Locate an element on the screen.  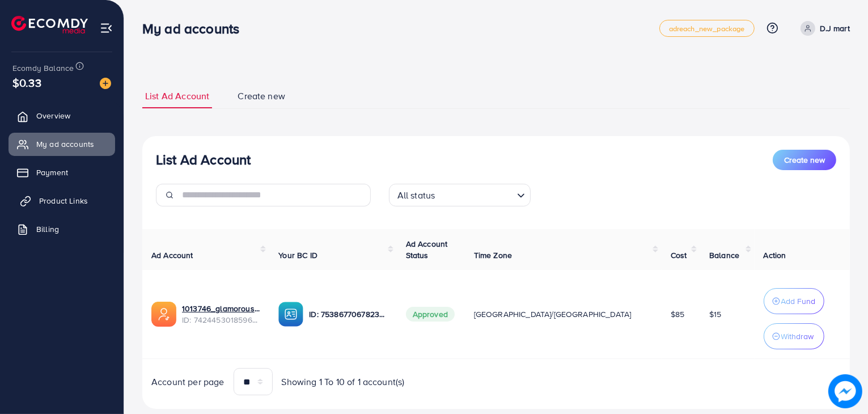
p: Add Fund is located at coordinates (798, 301).